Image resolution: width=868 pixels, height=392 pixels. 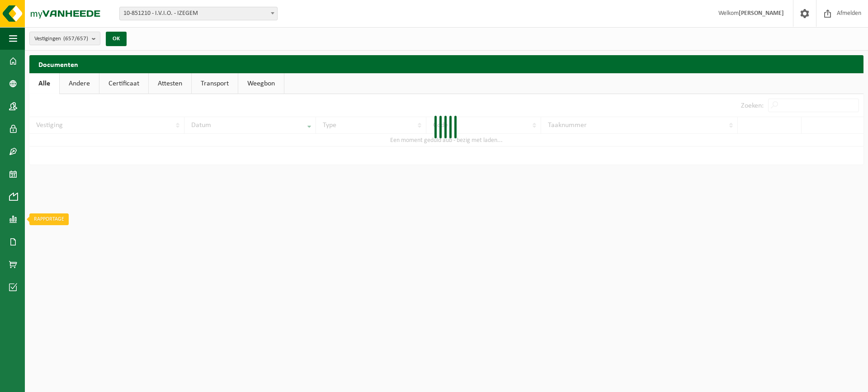 What do you see at coordinates (116, 39) in the screenshot?
I see `button: OK` at bounding box center [116, 39].